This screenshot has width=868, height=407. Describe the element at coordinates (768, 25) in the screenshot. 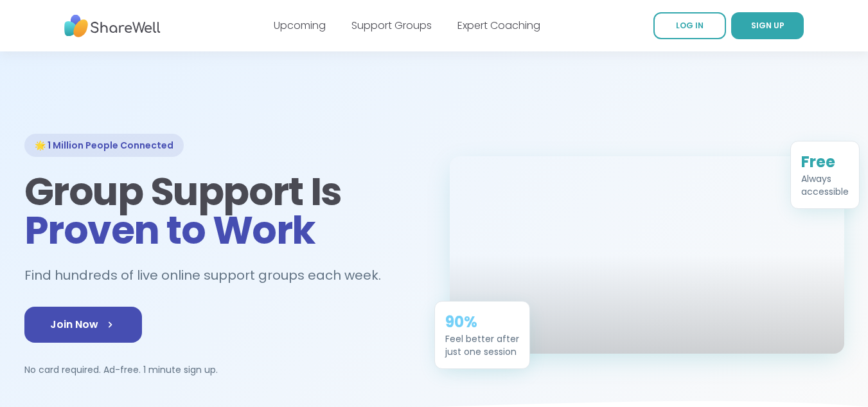

I see `span: SIGN UP` at that location.